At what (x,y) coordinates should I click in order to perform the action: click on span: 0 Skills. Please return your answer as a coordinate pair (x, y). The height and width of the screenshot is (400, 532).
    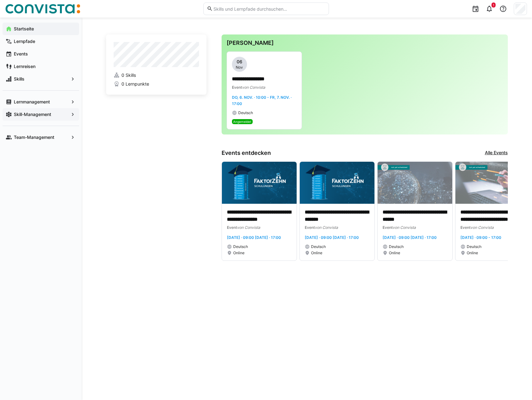
    Looking at the image, I should click on (129, 75).